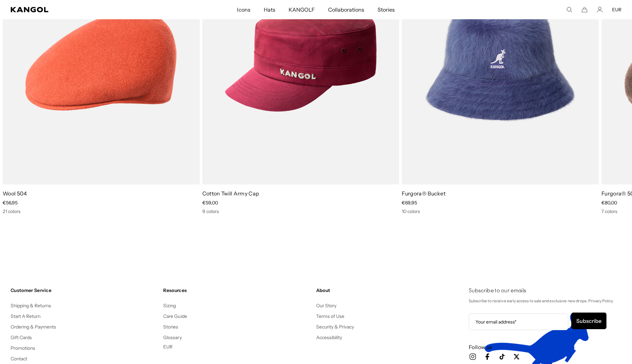 The width and height of the screenshot is (632, 364). What do you see at coordinates (609, 202) in the screenshot?
I see `span: €80,00` at bounding box center [609, 202].